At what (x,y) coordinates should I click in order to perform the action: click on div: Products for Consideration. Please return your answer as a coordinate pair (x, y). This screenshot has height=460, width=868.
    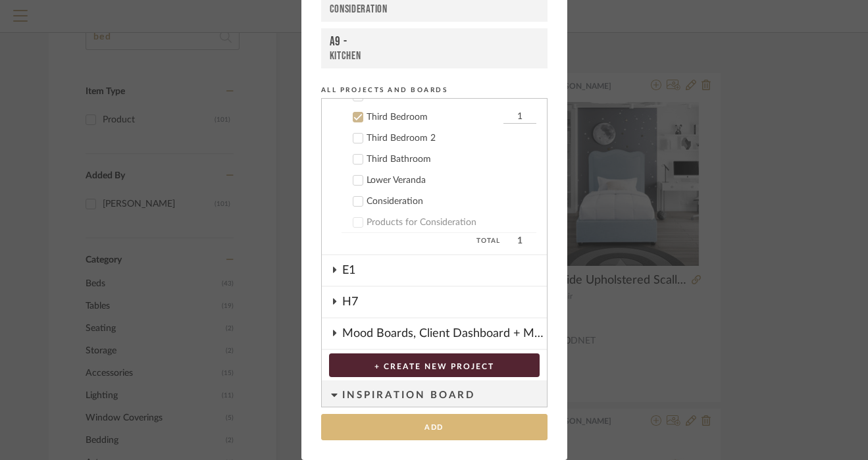
    Looking at the image, I should click on (451, 223).